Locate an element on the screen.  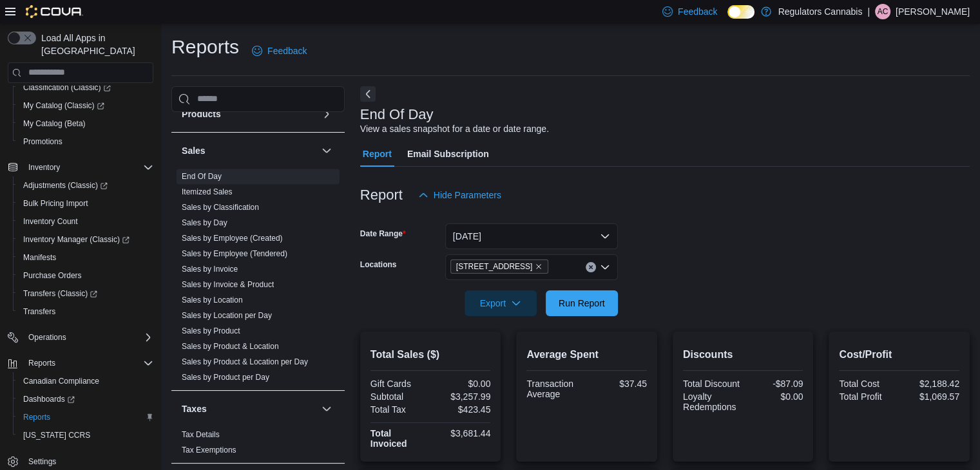
div: $2,188.42 is located at coordinates (930, 384).